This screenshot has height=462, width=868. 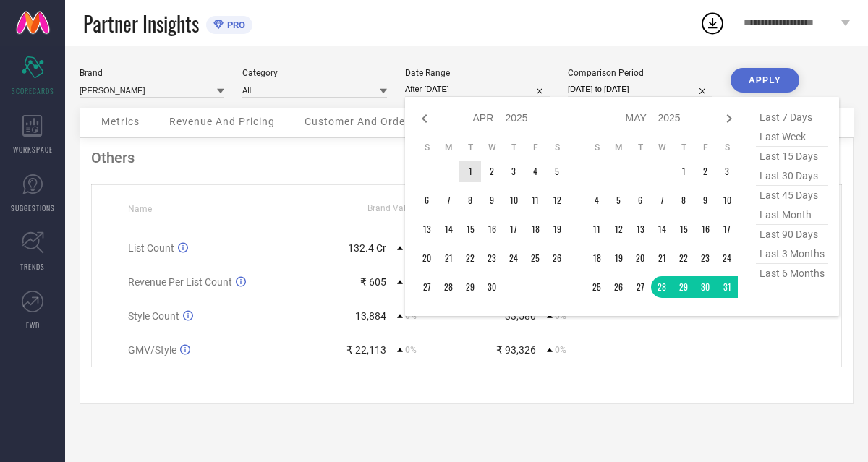 I want to click on td: Sun Apr 20 2025, so click(x=427, y=258).